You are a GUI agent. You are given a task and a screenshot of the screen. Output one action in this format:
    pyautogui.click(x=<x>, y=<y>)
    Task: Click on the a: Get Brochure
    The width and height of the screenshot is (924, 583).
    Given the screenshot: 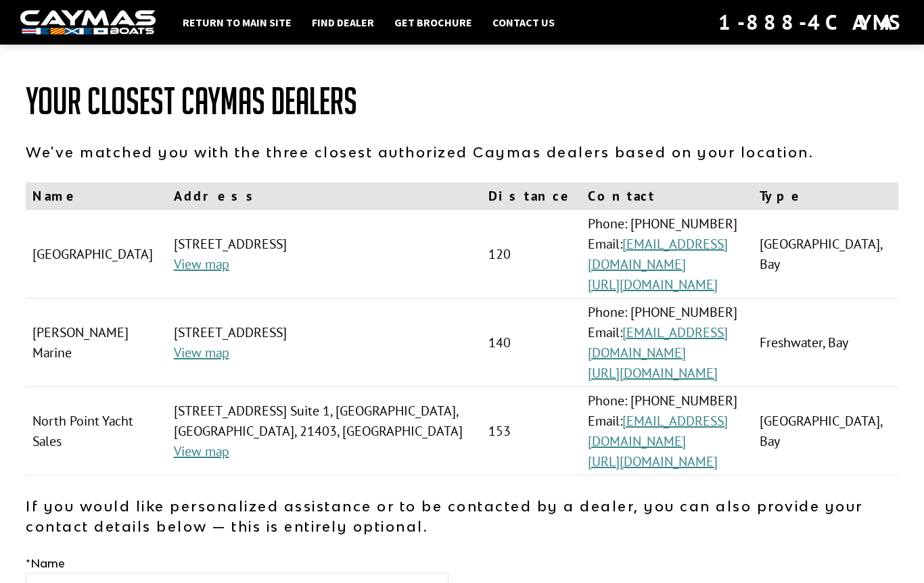 What is the action you would take?
    pyautogui.click(x=433, y=22)
    